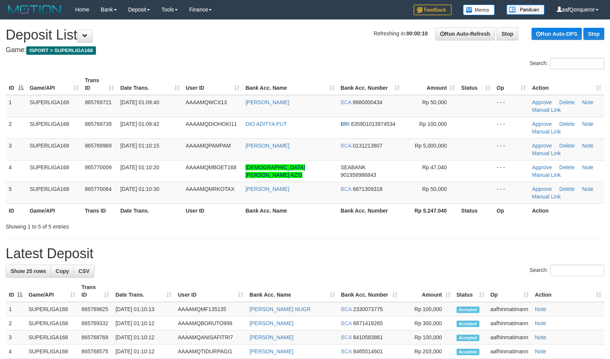 This screenshot has width=610, height=359. I want to click on th: Trans ID: activate to sort column ascending, so click(95, 291).